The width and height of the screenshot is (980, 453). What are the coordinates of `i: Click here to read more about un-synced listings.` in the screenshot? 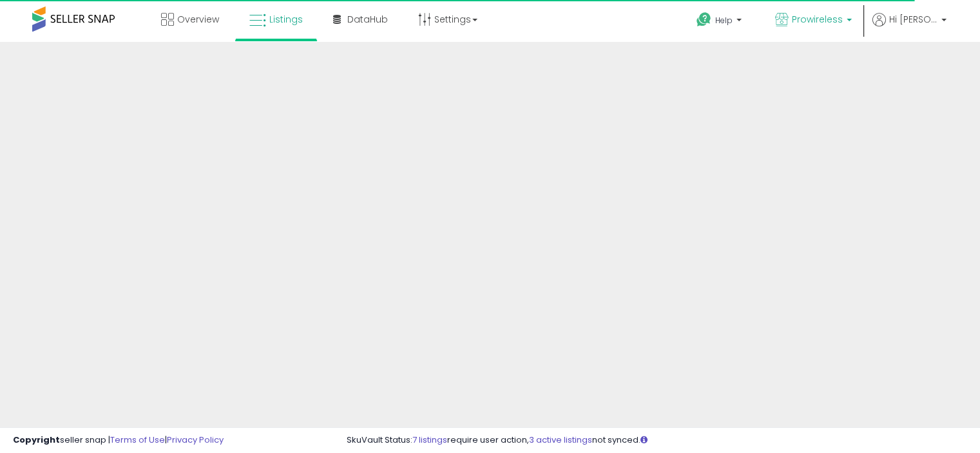 It's located at (643, 440).